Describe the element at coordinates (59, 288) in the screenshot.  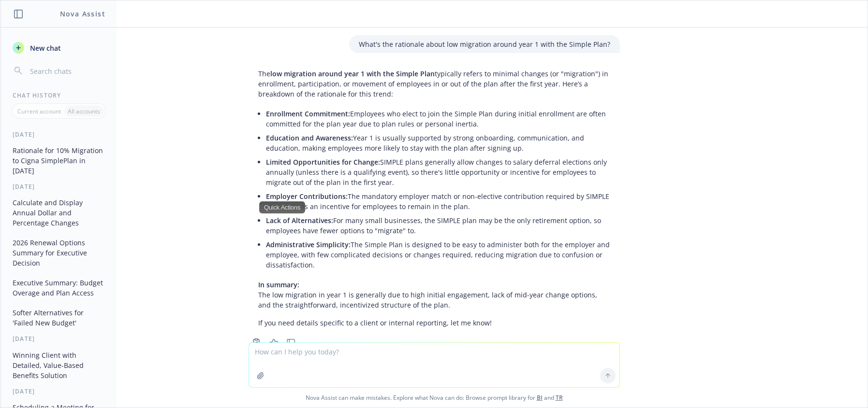
I see `button: Executive Summary: Budget Overage and Plan Access` at that location.